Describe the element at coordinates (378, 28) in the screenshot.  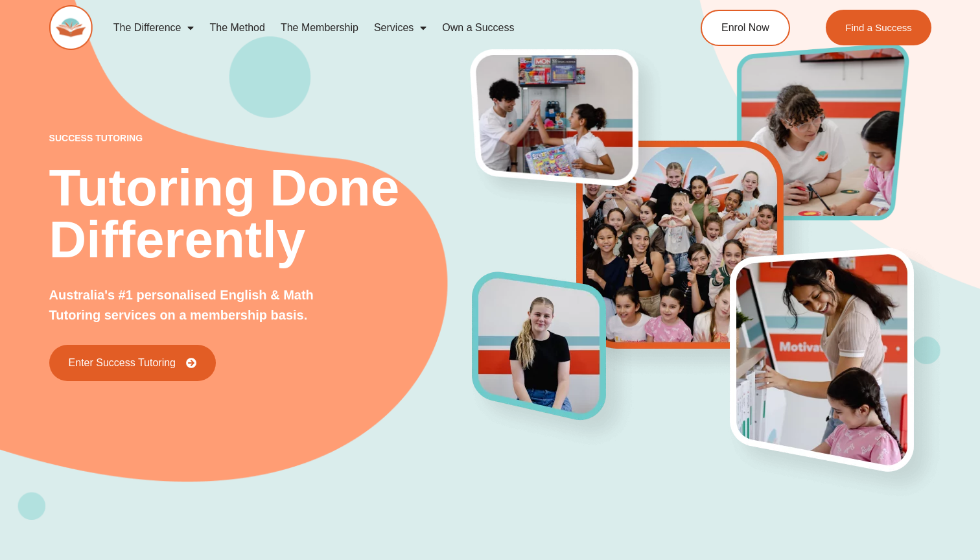
I see `nav: Menu` at that location.